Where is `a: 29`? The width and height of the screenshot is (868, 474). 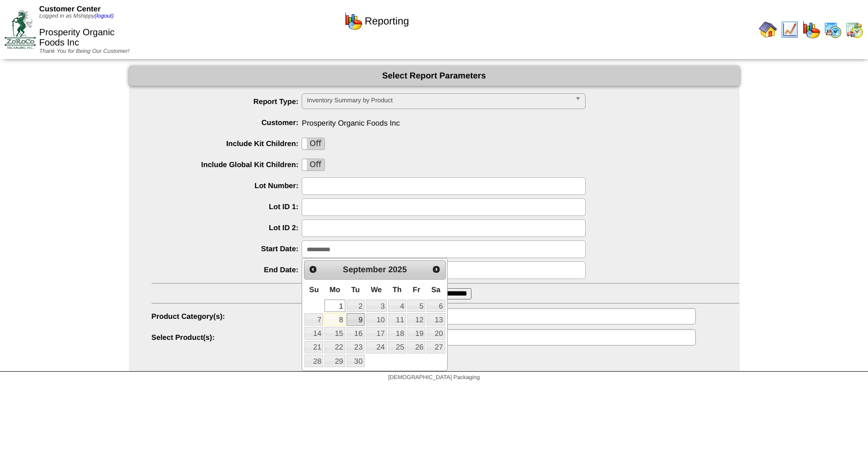 a: 29 is located at coordinates (335, 361).